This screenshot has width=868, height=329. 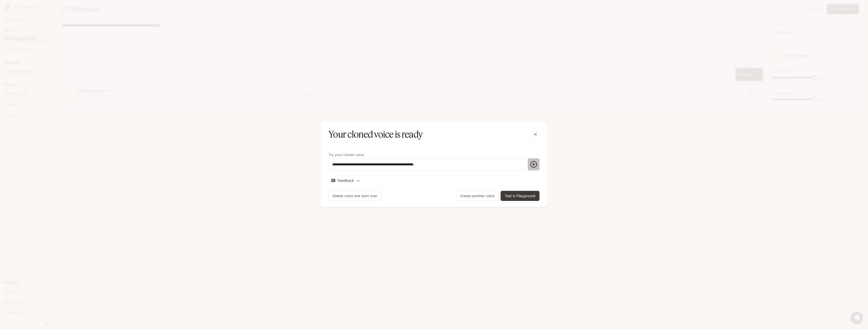 What do you see at coordinates (520, 196) in the screenshot?
I see `button: Test in Playground` at bounding box center [520, 196].